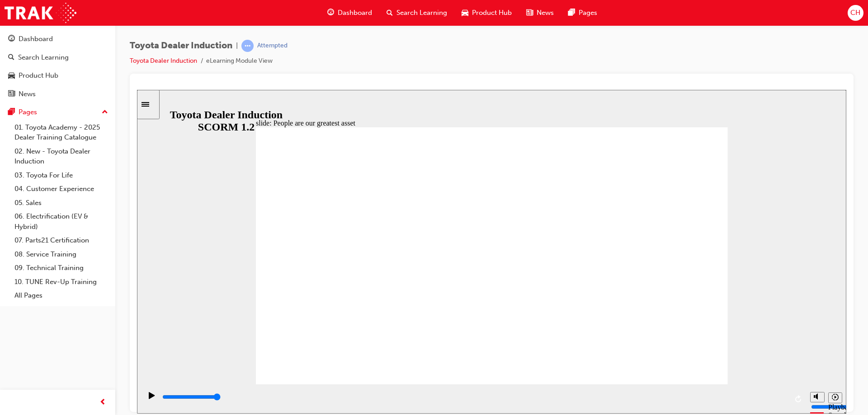 This screenshot has width=868, height=415. I want to click on span: Toyota Dealer Induction, so click(181, 46).